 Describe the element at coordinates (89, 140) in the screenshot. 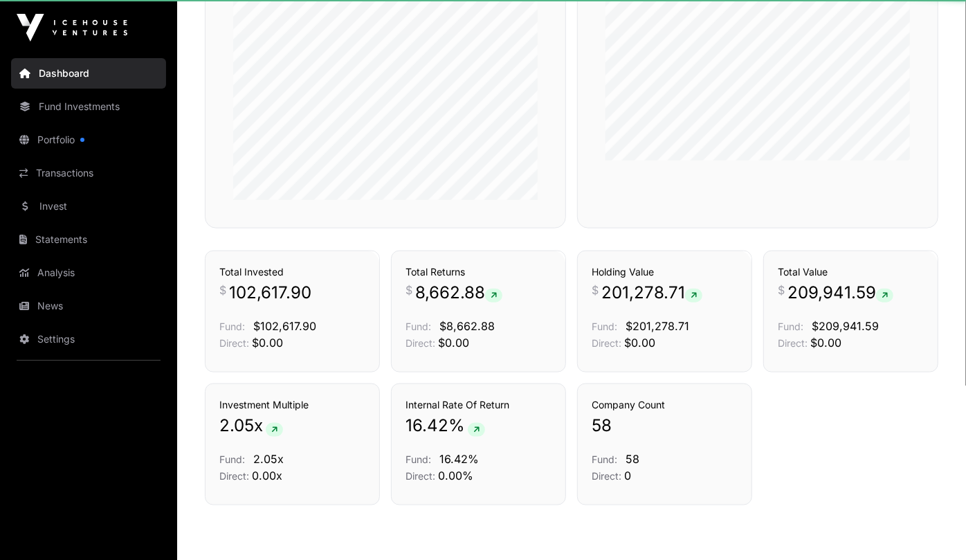

I see `a: Portfolio` at that location.